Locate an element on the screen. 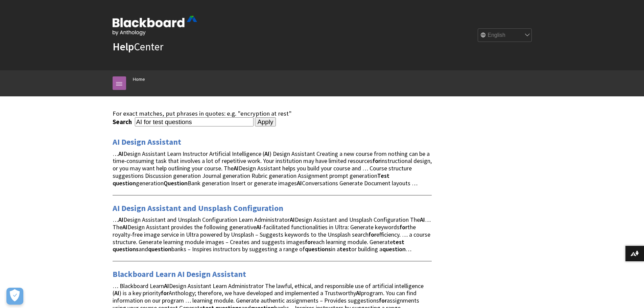 This screenshot has width=644, height=308. a: Blackboard Learn AI Design Assistant is located at coordinates (179, 274).